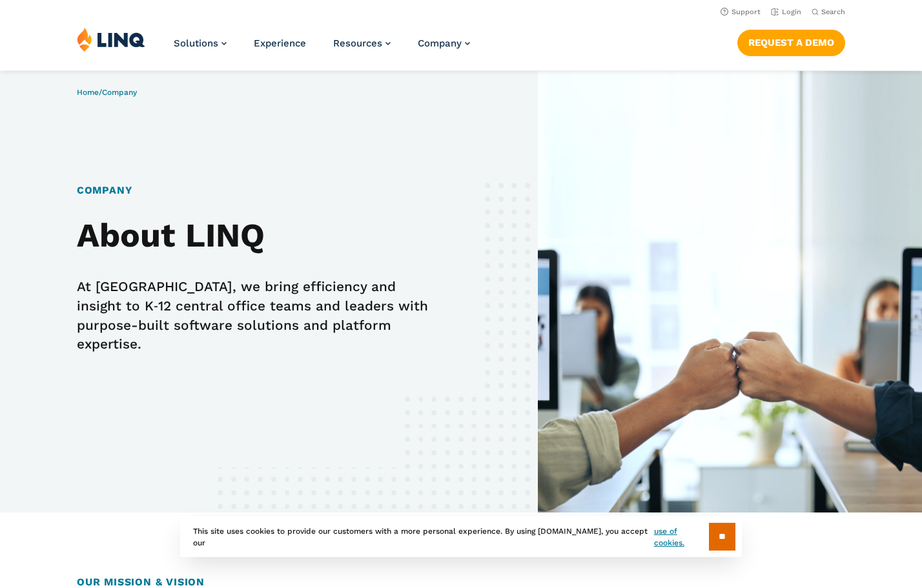 This screenshot has width=922, height=588. What do you see at coordinates (258, 235) in the screenshot?
I see `h2: About LINQ` at bounding box center [258, 235].